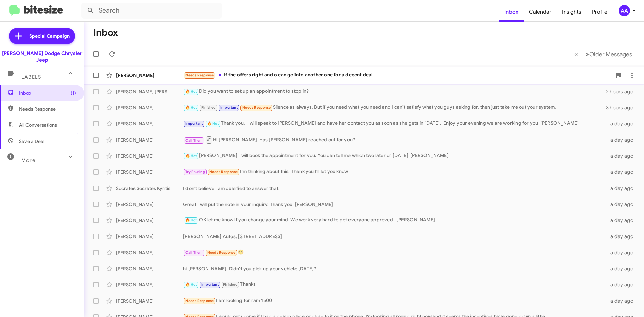  I want to click on a: Profile, so click(599, 12).